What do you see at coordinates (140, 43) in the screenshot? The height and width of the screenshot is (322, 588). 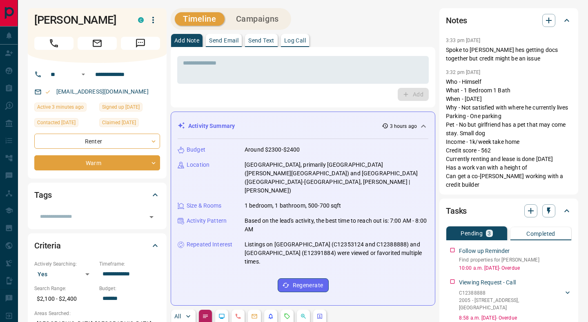 I see `span: Message` at bounding box center [140, 43].